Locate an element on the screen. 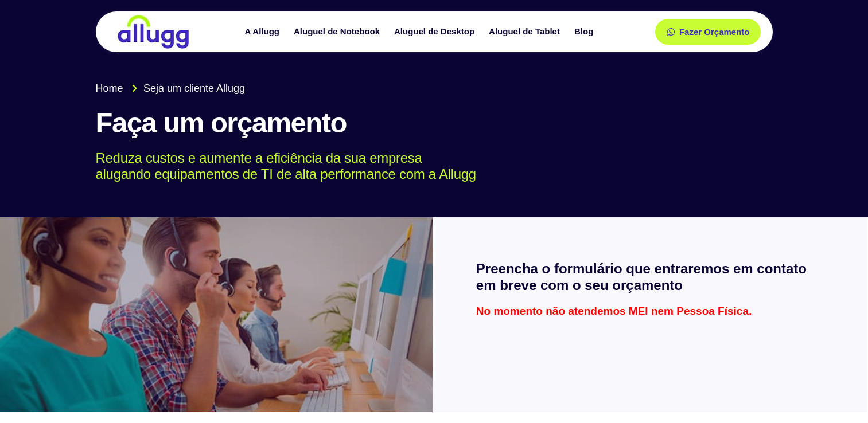 This screenshot has height=423, width=868. a: Aluguel de Notebook is located at coordinates (338, 32).